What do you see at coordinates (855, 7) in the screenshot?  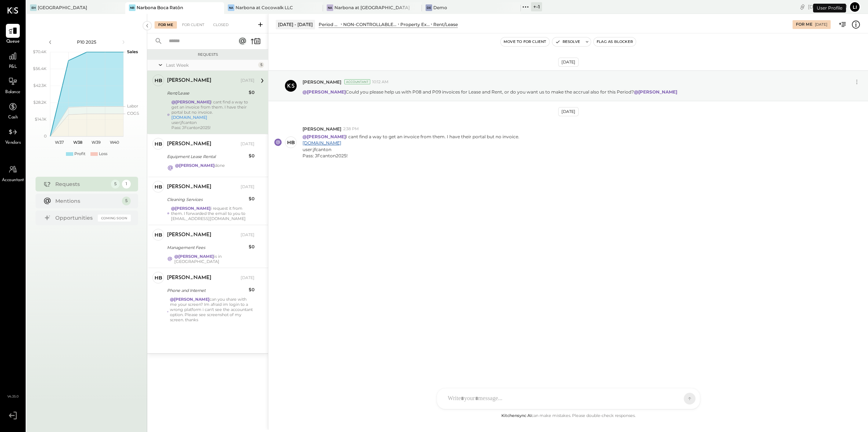 I see `button: Li` at bounding box center [855, 7].